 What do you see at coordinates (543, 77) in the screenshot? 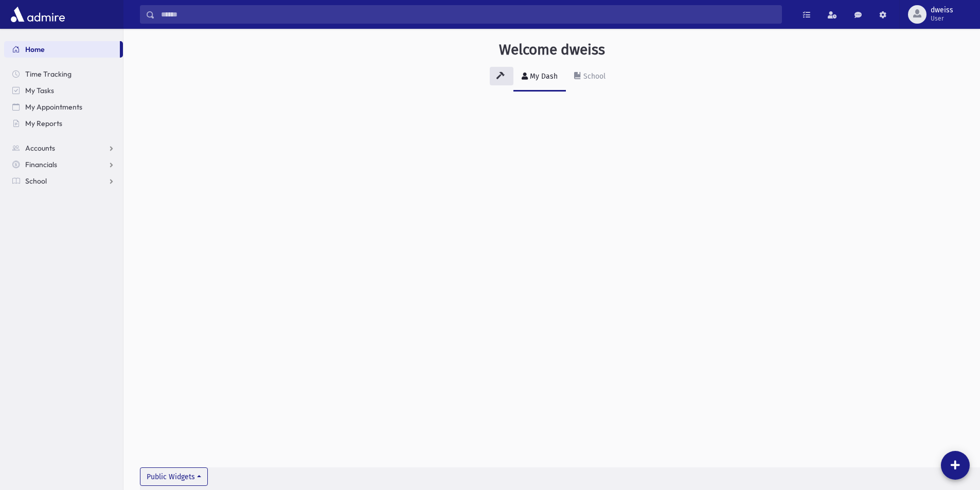
I see `div: My Dash` at bounding box center [543, 77].